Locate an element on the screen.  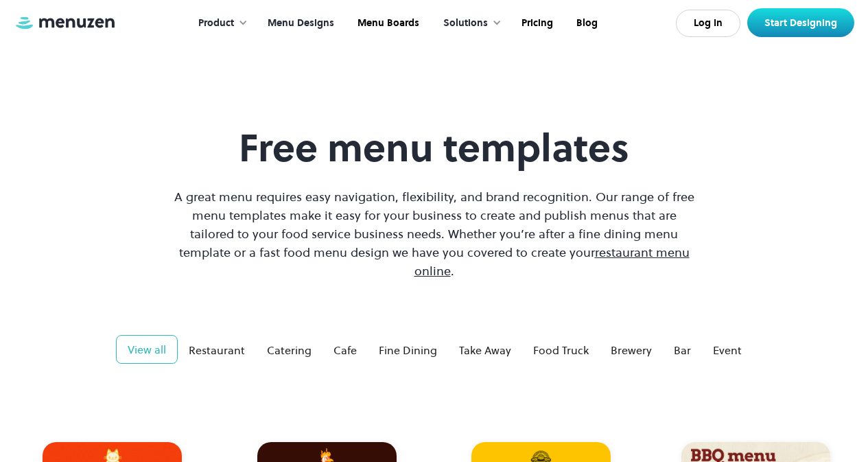
a: Pricing is located at coordinates (535, 23).